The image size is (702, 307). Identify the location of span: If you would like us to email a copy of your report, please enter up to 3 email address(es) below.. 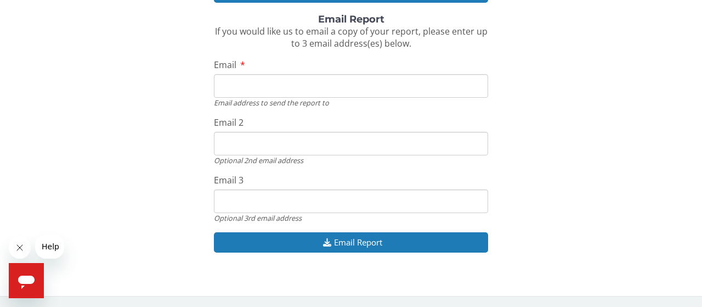
(351, 37).